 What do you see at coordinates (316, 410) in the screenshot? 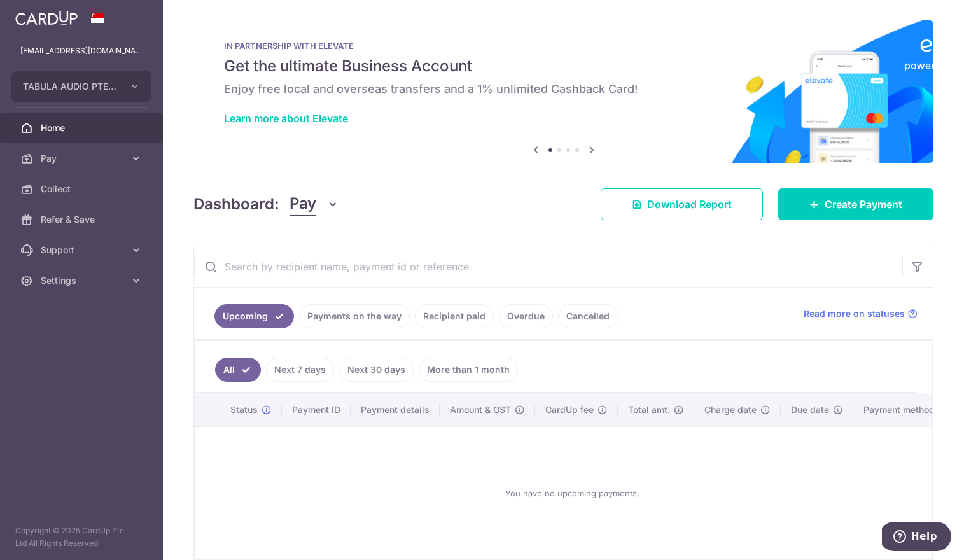
I see `th: Payment ID` at bounding box center [316, 410].